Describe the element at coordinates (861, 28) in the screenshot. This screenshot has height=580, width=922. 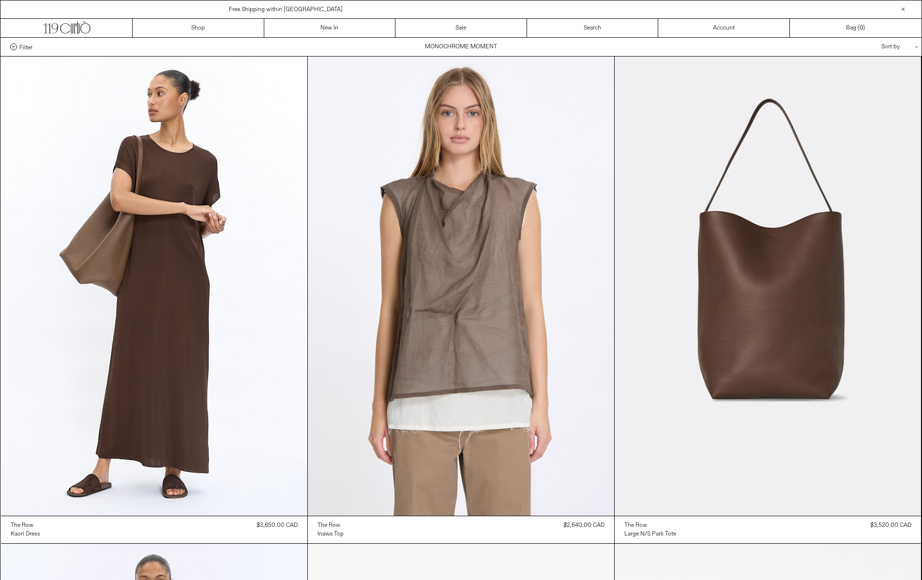
I see `span: 0` at that location.